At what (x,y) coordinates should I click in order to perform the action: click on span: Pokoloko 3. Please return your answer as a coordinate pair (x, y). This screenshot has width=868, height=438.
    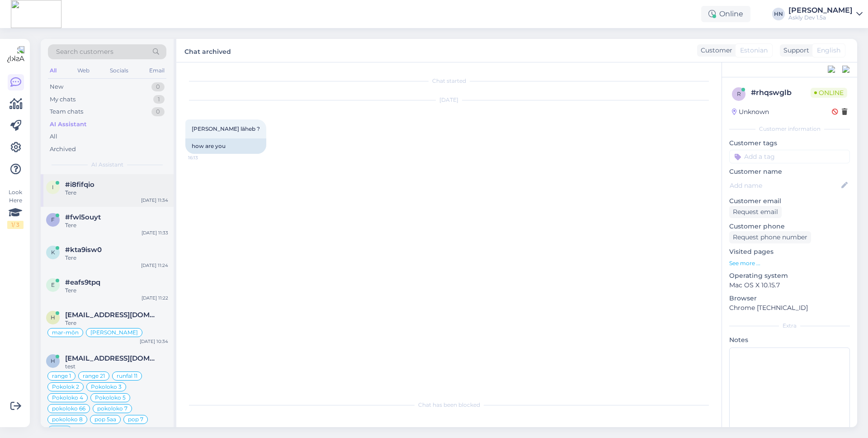
    Looking at the image, I should click on (106, 387).